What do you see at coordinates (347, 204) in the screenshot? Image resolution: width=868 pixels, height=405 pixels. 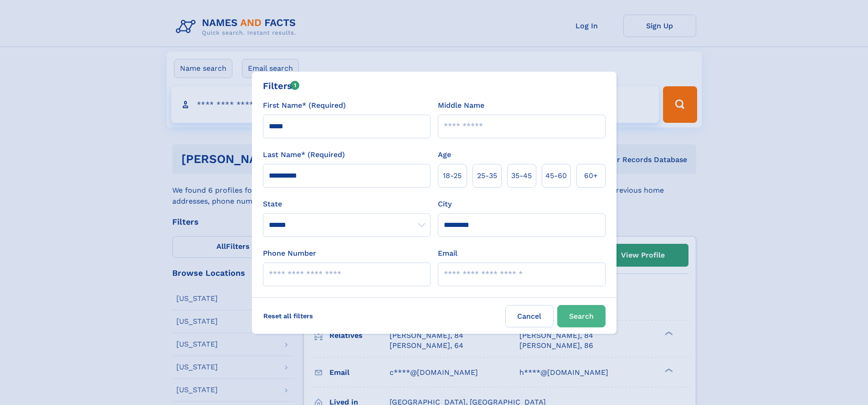 I see `label: State` at bounding box center [347, 204].